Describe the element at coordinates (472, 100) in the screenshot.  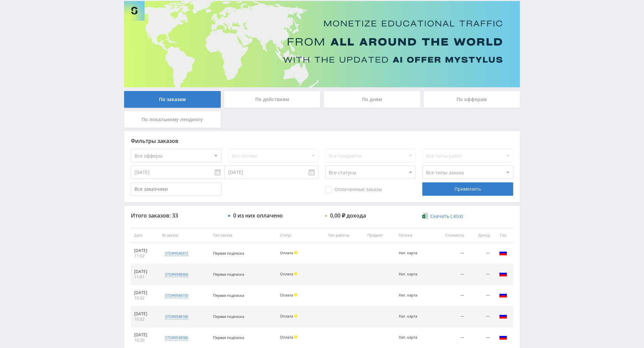
I see `div: По офферам` at that location.